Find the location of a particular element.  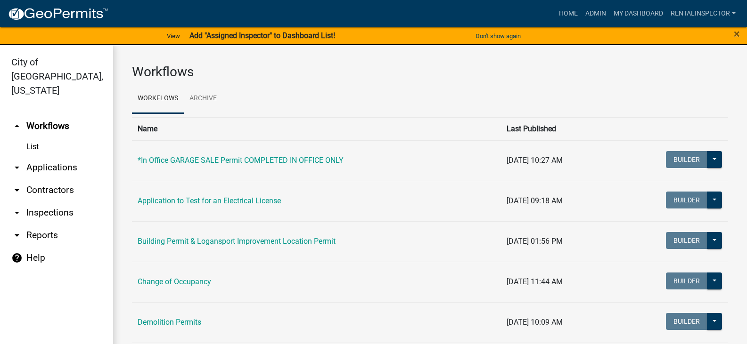

button: Don't show again is located at coordinates (498, 36).